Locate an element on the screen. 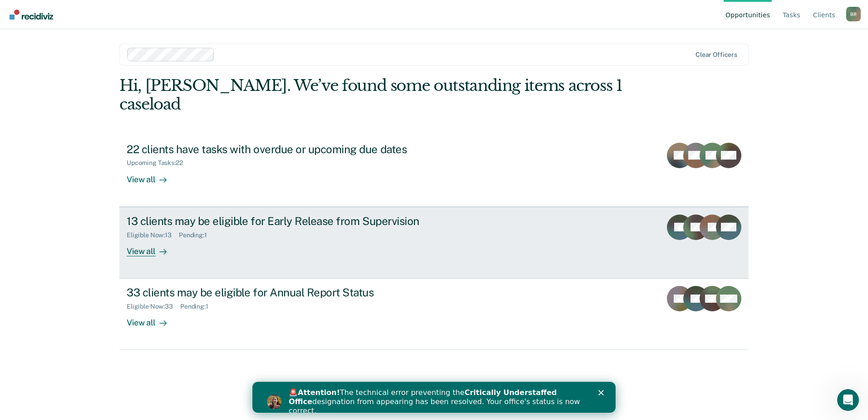  div: 22 clients have tasks with overdue or upcoming due dates is located at coordinates (286, 149).